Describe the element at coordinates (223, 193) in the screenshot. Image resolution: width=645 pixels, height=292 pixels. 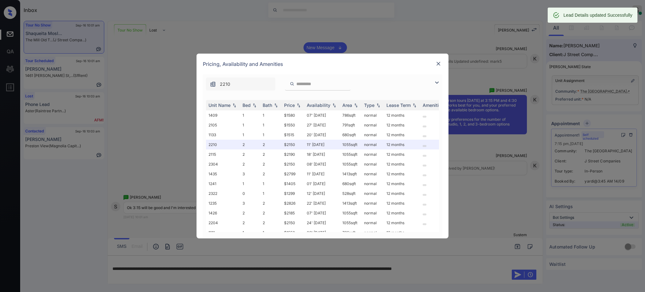
I see `td: 2322` at that location.